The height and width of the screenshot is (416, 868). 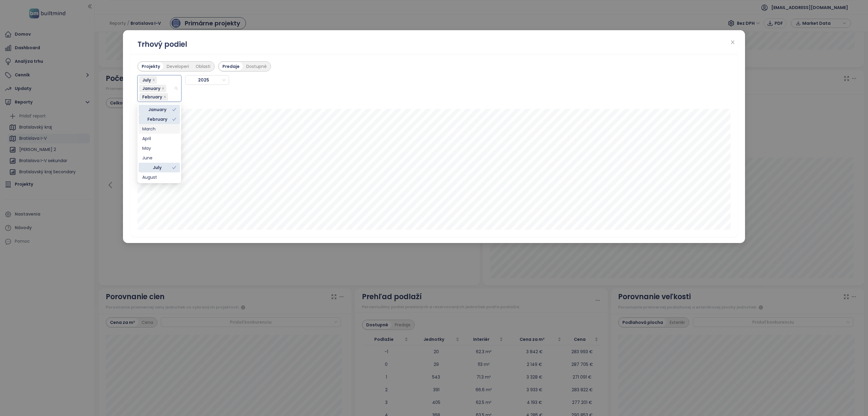 What do you see at coordinates (206, 80) in the screenshot?
I see `span: 2025` at bounding box center [206, 80].